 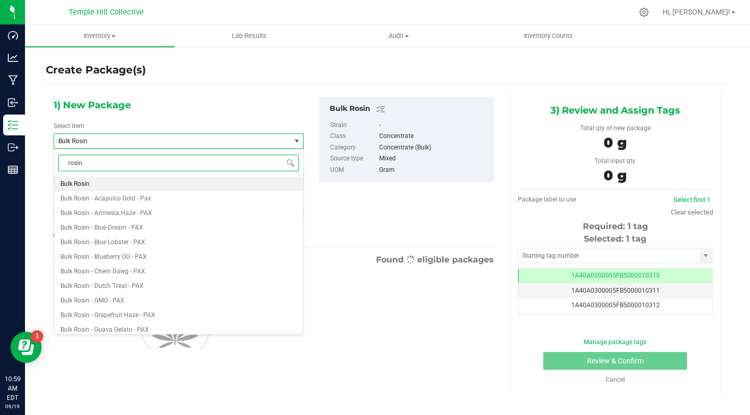 I want to click on label: UOM, so click(x=353, y=170).